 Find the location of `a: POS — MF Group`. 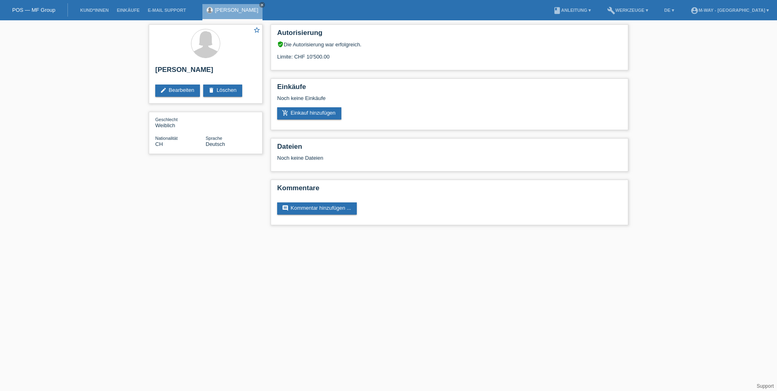

a: POS — MF Group is located at coordinates (34, 10).